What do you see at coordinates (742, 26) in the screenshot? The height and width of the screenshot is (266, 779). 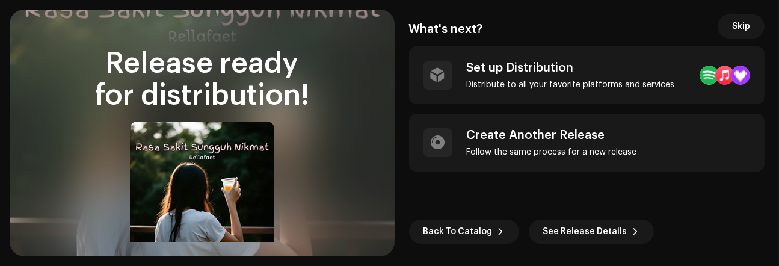 I see `span: Skip` at bounding box center [742, 26].